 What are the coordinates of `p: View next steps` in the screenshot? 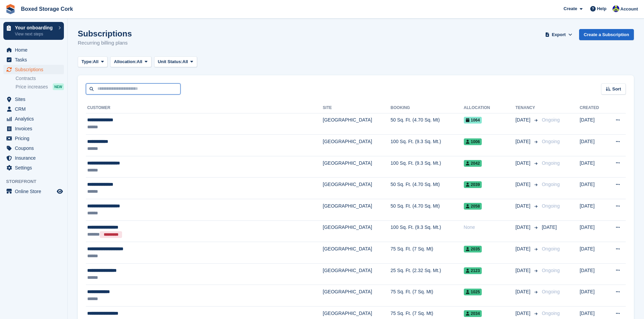 It's located at (35, 34).